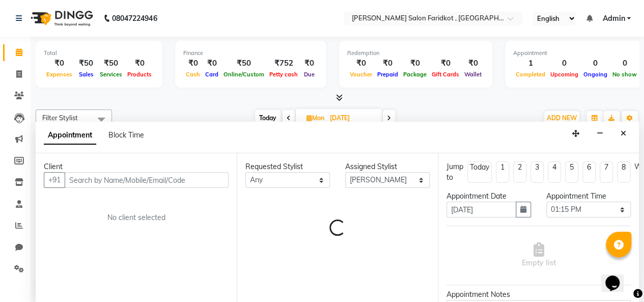  I want to click on div: Assigned Stylist, so click(388, 166).